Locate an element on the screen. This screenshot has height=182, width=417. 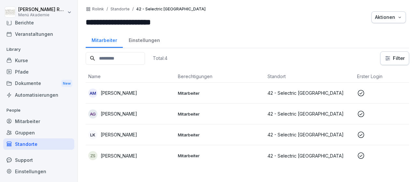
button: Aktionen is located at coordinates (389, 17).